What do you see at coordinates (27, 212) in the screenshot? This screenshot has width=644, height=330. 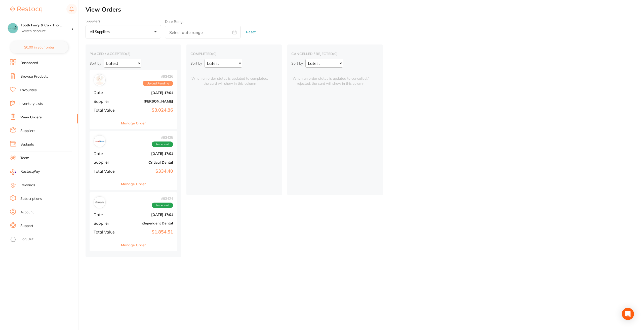 I see `a: Account` at bounding box center [27, 212].